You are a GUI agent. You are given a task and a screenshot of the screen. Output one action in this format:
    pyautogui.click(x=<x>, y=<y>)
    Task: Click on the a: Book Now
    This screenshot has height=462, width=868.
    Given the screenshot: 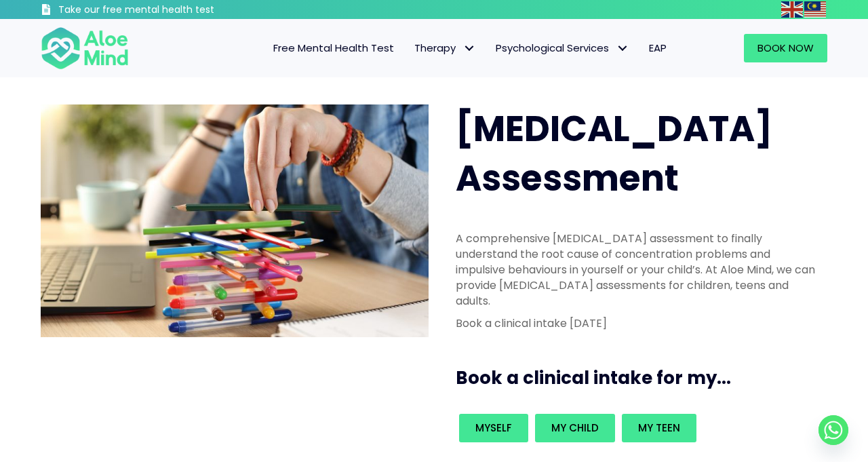 What is the action you would take?
    pyautogui.click(x=786, y=48)
    